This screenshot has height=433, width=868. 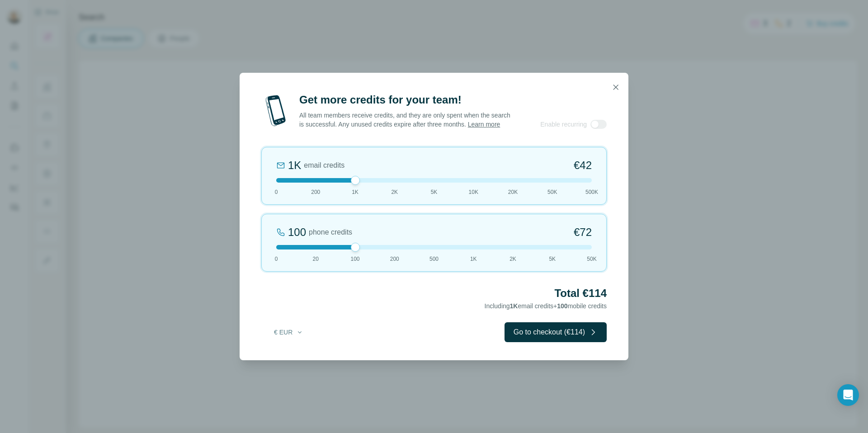 I want to click on span: 20K, so click(x=513, y=192).